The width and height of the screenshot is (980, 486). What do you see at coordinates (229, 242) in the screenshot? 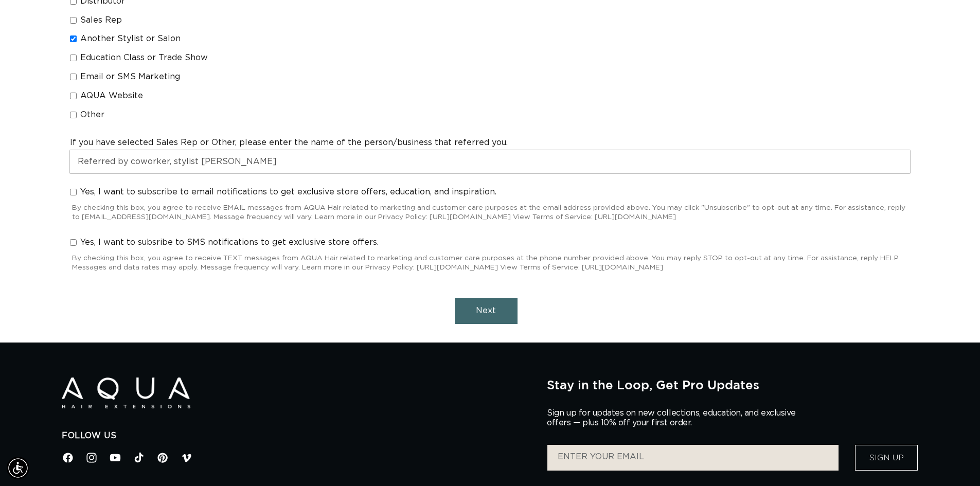
I see `span: Yes, I want to subsribe to SMS notifications to get exclusive store offers.` at bounding box center [229, 242].